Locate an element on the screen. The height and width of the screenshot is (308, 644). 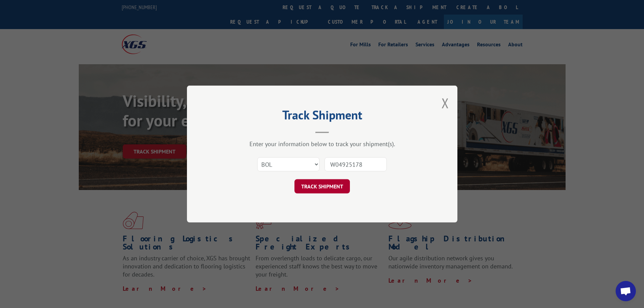
button: Close modal is located at coordinates (445, 103).